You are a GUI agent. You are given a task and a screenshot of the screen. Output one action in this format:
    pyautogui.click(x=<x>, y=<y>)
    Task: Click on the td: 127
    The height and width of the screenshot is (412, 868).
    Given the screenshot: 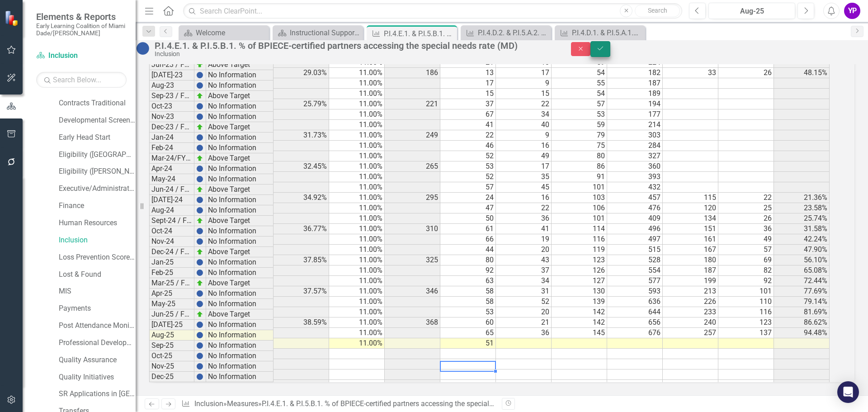 What is the action you would take?
    pyautogui.click(x=579, y=281)
    